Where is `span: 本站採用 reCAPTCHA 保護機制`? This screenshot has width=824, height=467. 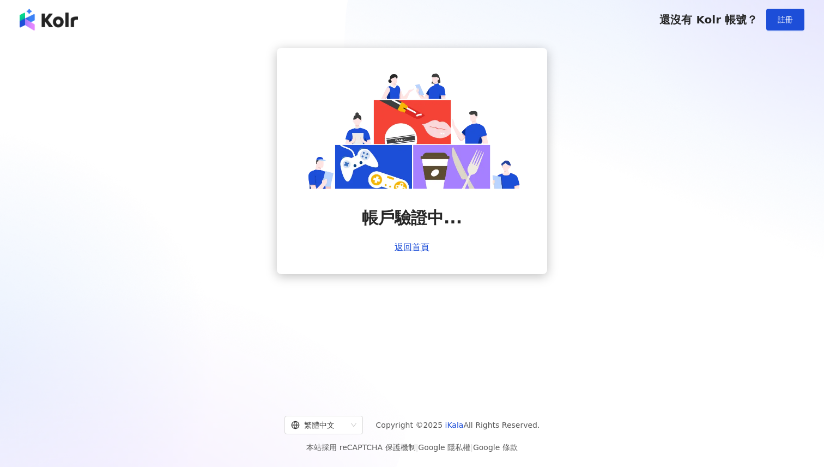
span: 本站採用 reCAPTCHA 保護機制 is located at coordinates (411, 447).